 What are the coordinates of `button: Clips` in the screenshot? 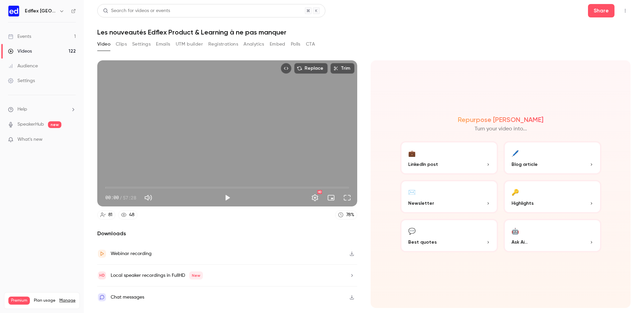 It's located at (121, 44).